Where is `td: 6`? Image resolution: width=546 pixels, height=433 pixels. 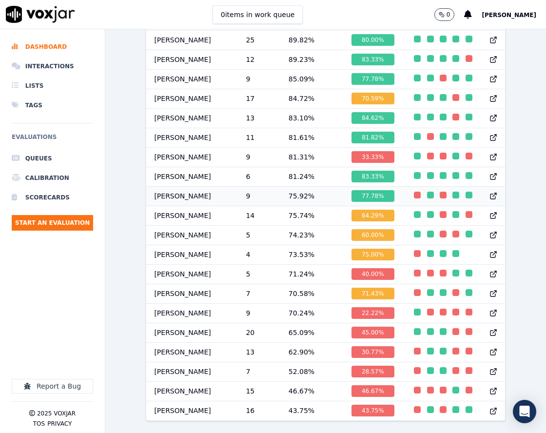
td: 6 is located at coordinates (259, 176).